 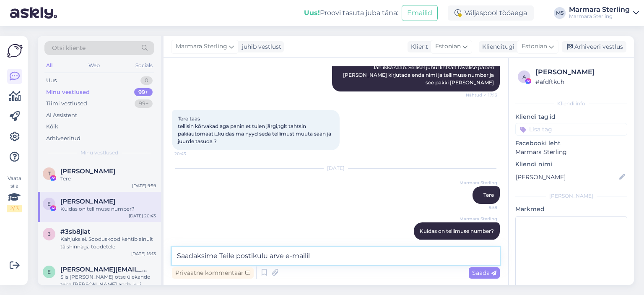 I want to click on span: Minu vestlused, so click(x=99, y=153).